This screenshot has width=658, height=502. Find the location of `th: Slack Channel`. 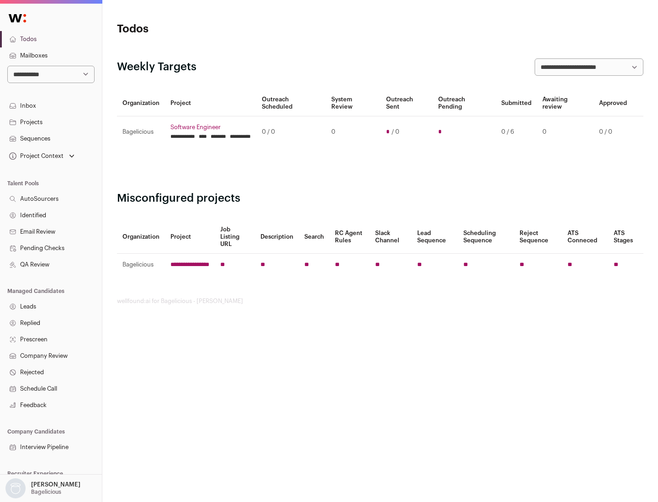

th: Slack Channel is located at coordinates (391, 237).